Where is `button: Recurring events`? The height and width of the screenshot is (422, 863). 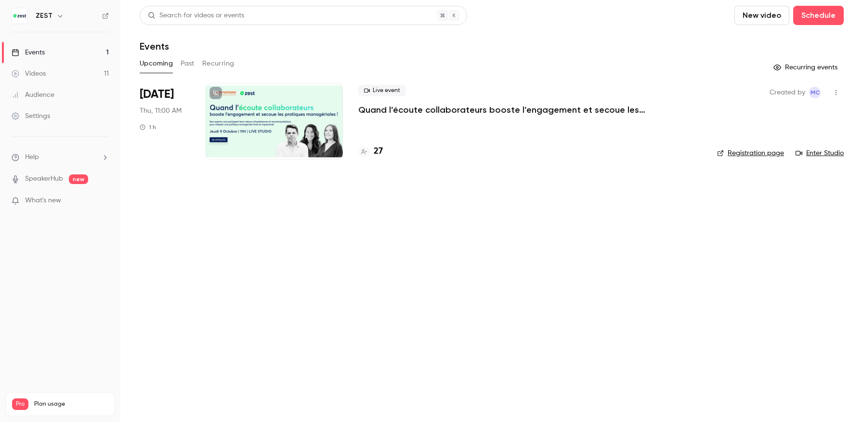 button: Recurring events is located at coordinates (806, 67).